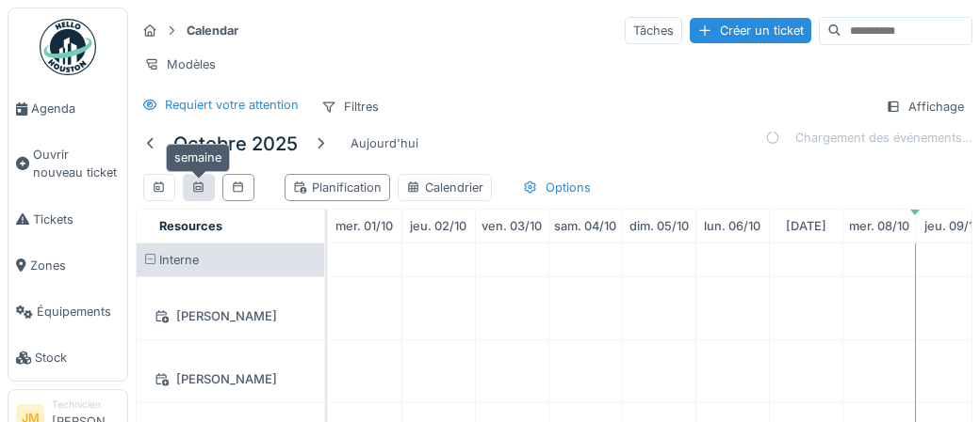  Describe the element at coordinates (511, 225) in the screenshot. I see `a: 3 octobre 2025` at that location.